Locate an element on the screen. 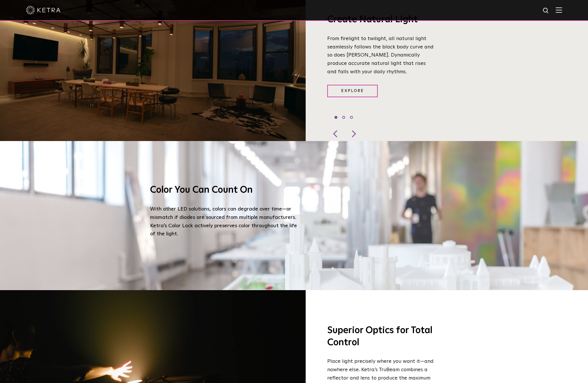 This screenshot has height=383, width=588. img: ketra-logo-2019-white is located at coordinates (43, 10).